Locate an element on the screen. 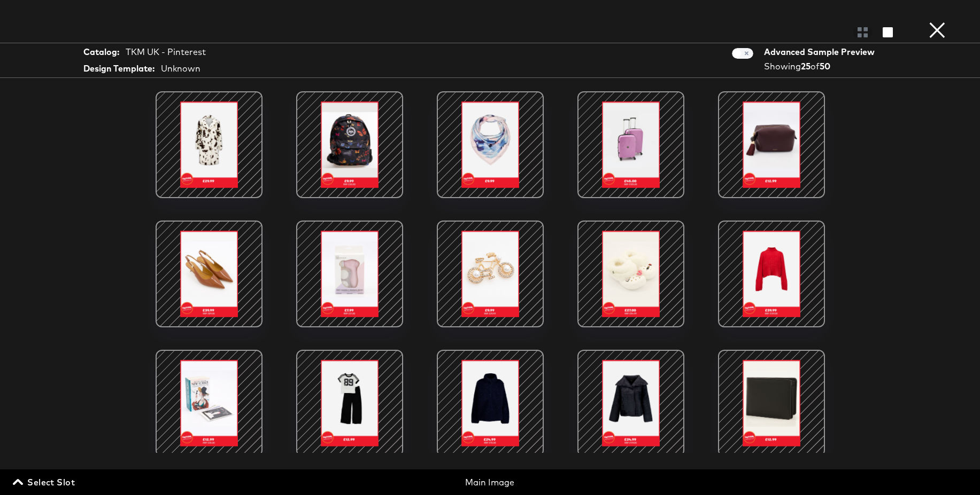 The image size is (980, 495). strong: 25 is located at coordinates (805, 67).